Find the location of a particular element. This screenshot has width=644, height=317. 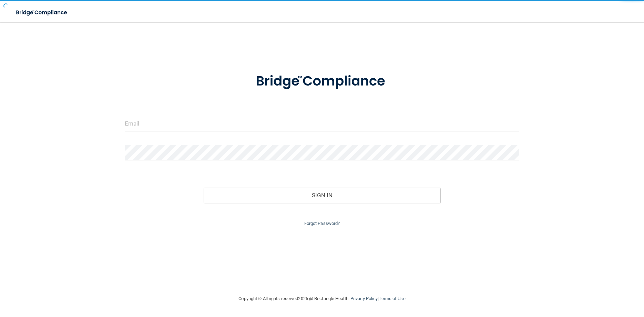

a: Forgot Password? is located at coordinates (322, 223).